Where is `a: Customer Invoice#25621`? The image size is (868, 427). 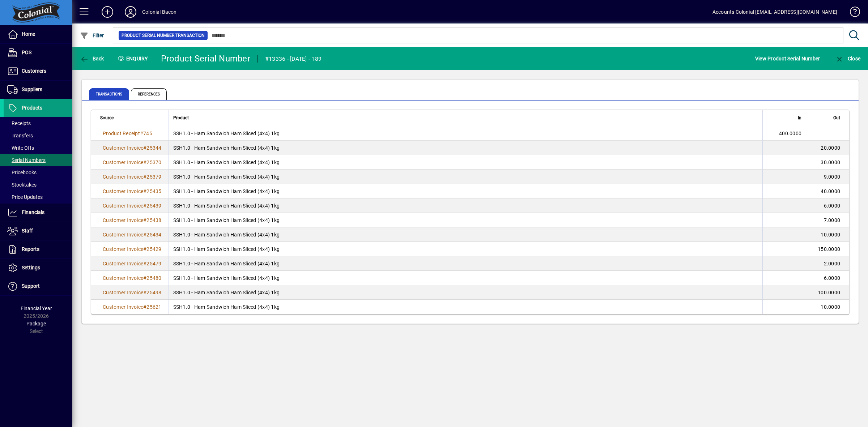
a: Customer Invoice#25621 is located at coordinates (132, 307).